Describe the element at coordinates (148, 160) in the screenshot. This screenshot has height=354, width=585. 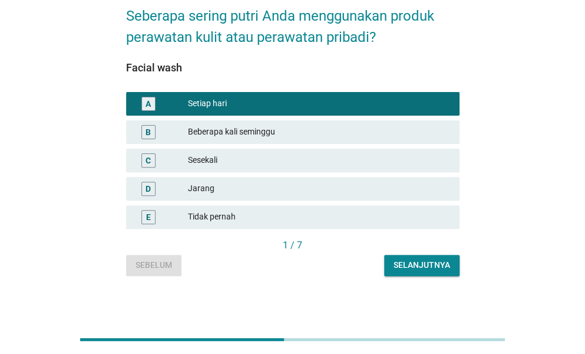
I see `div: C` at that location.